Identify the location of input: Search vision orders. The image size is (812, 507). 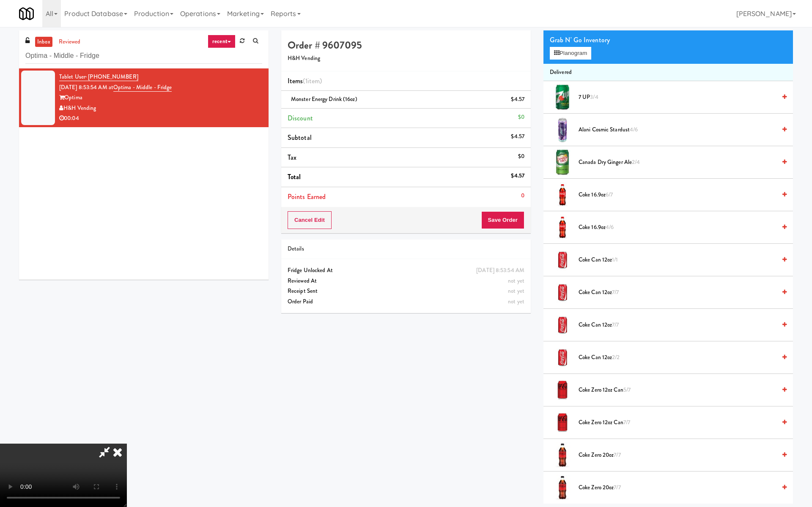
(144, 56).